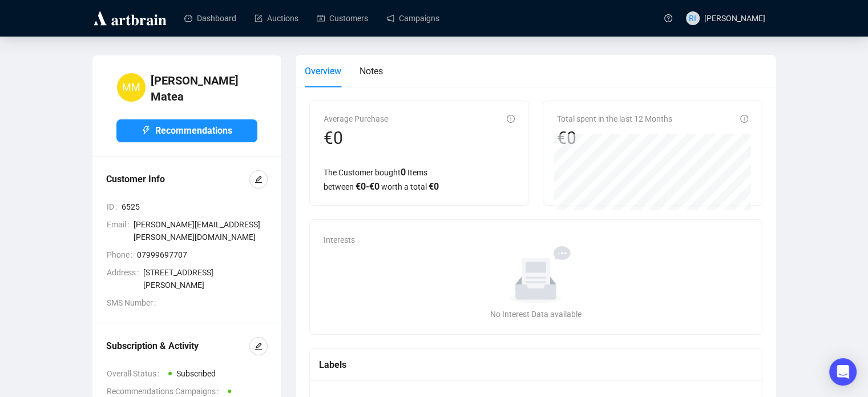 The width and height of the screenshot is (868, 397). Describe the element at coordinates (125, 279) in the screenshot. I see `span: Address` at that location.